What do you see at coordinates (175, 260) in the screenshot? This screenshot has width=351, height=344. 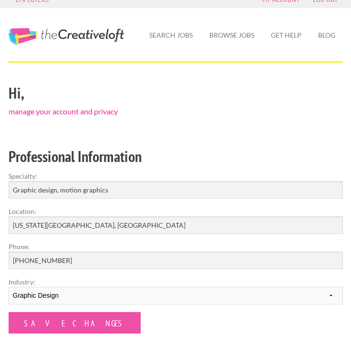 I see `input: Optional` at bounding box center [175, 260].